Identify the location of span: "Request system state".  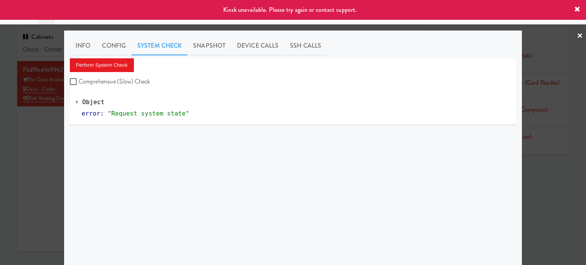
(148, 113).